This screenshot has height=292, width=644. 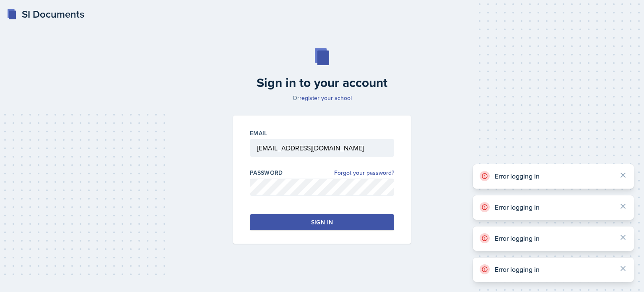 I want to click on a: Forgot your password?, so click(x=364, y=173).